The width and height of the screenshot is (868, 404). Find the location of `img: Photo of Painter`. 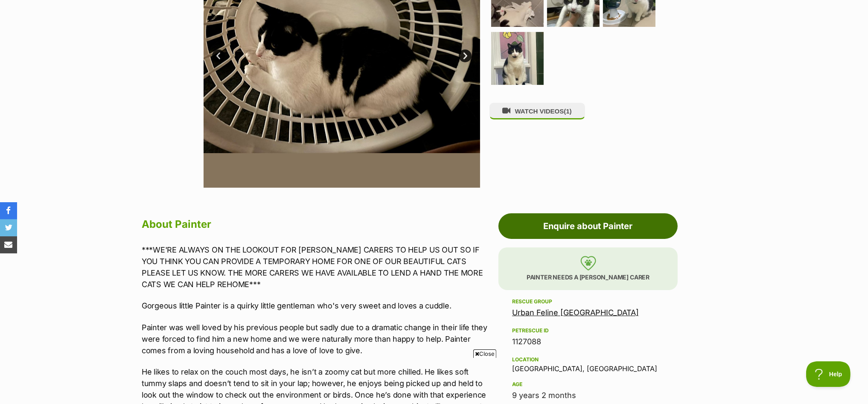

img: Photo of Painter is located at coordinates (517, 58).